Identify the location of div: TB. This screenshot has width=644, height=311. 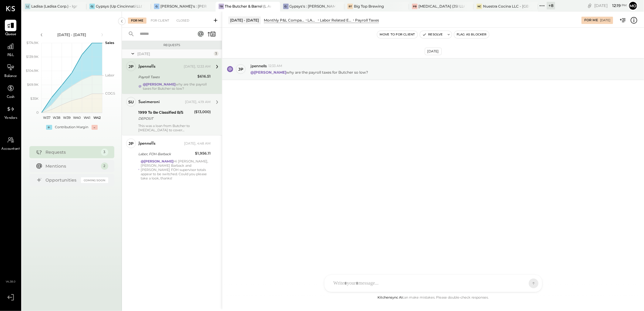
(221, 6).